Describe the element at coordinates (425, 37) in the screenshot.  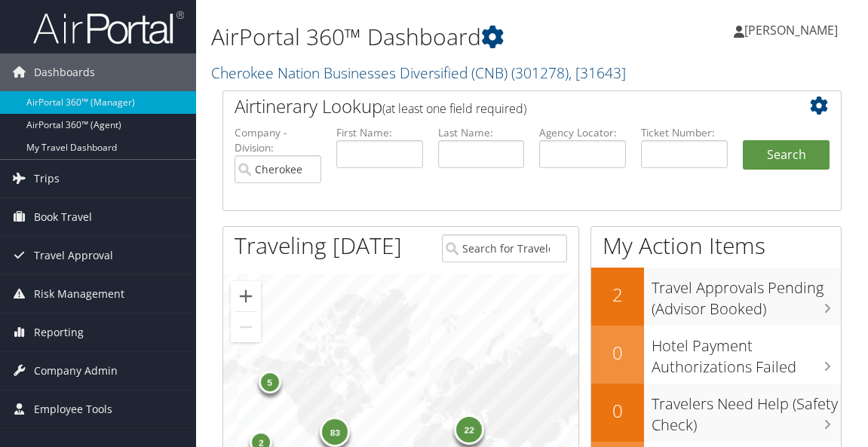
I see `h1: AirPortal 360™ Dashboard` at that location.